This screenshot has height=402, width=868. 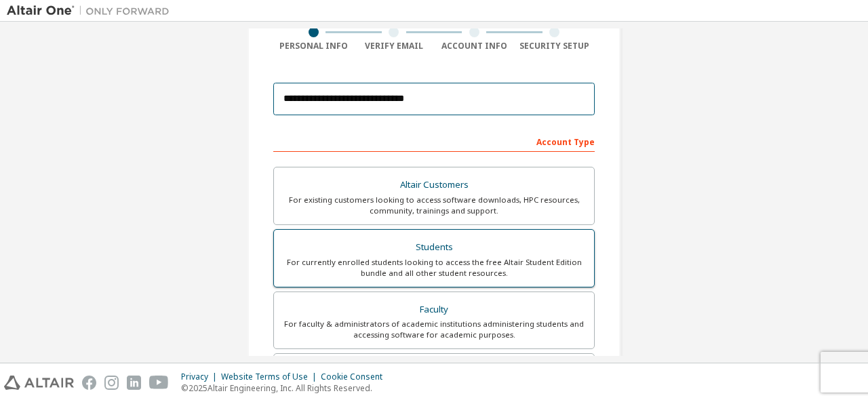 I want to click on div: Security Setup, so click(x=555, y=46).